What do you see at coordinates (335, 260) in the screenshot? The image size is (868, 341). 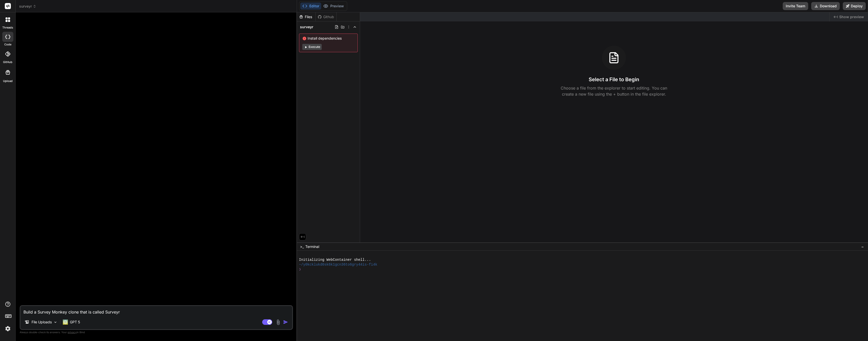 I see `span: Initializing WebContainer shell...` at bounding box center [335, 260].